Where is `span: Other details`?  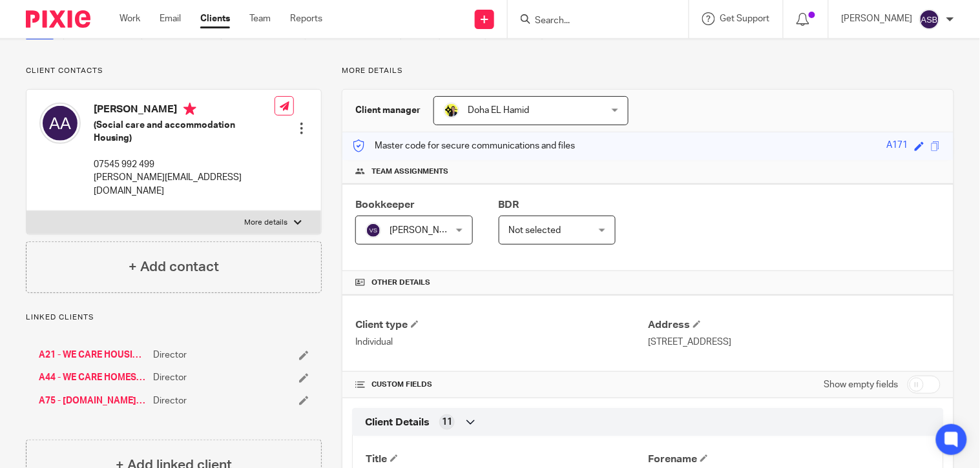 span: Other details is located at coordinates (400, 282).